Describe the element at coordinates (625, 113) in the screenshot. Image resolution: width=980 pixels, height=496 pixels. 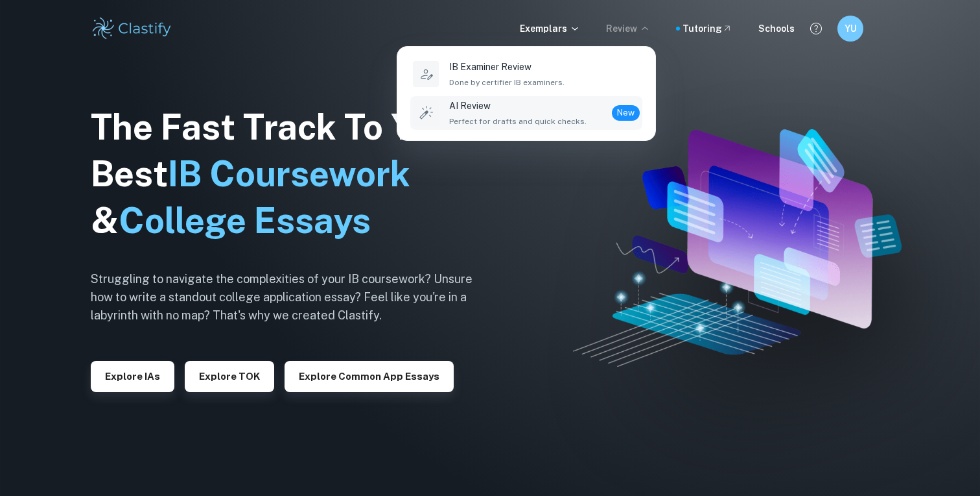
I see `span: New` at that location.